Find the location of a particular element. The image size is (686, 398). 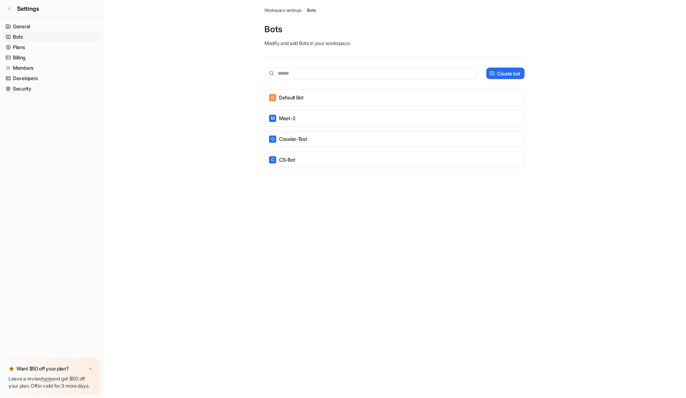

p: Leave a review and get $50 off your plan. Offer valid for 3 more days. is located at coordinates (51, 382).